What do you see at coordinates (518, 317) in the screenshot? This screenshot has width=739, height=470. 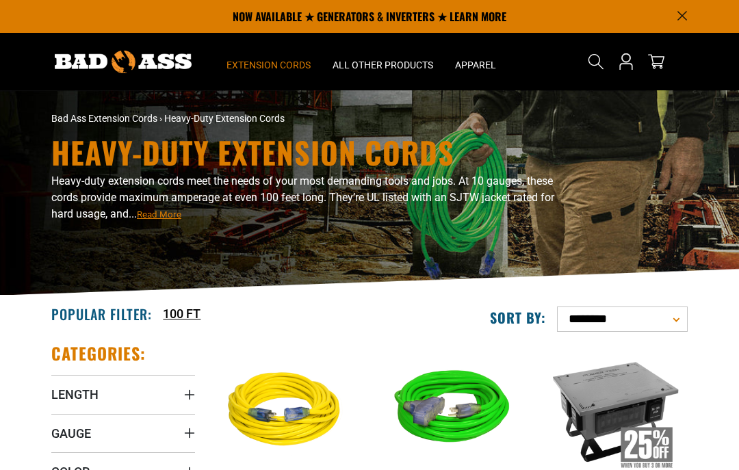 I see `label: Sort by:` at bounding box center [518, 317].